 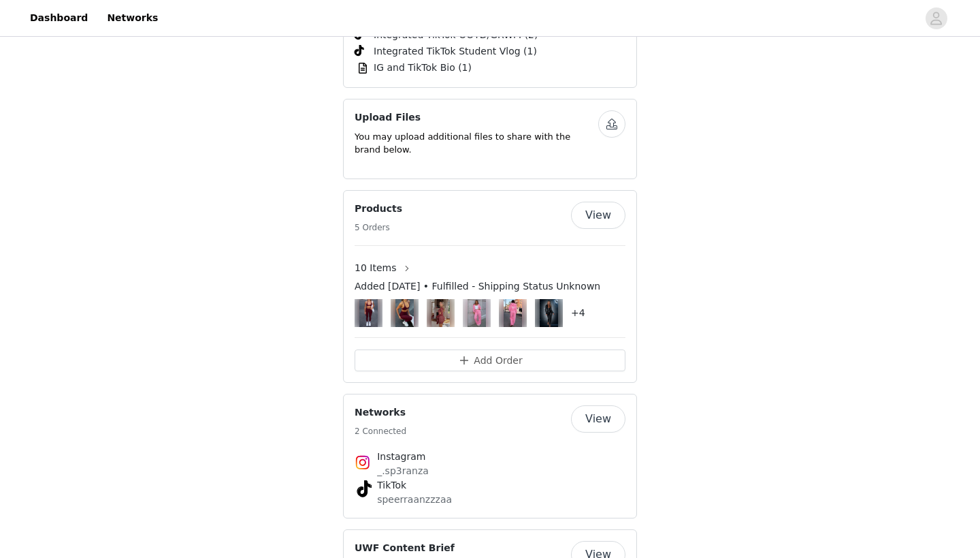 What do you see at coordinates (368, 313) in the screenshot?
I see `img: Go Getter High Waisted Leggings Merlot` at bounding box center [368, 313].